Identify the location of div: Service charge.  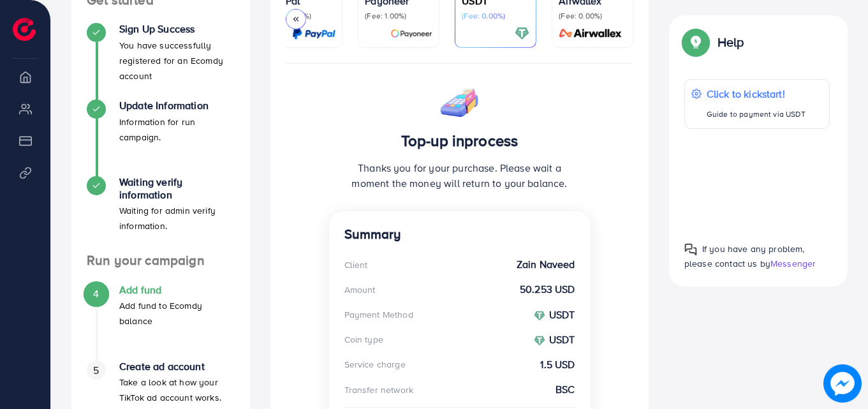
(375, 365).